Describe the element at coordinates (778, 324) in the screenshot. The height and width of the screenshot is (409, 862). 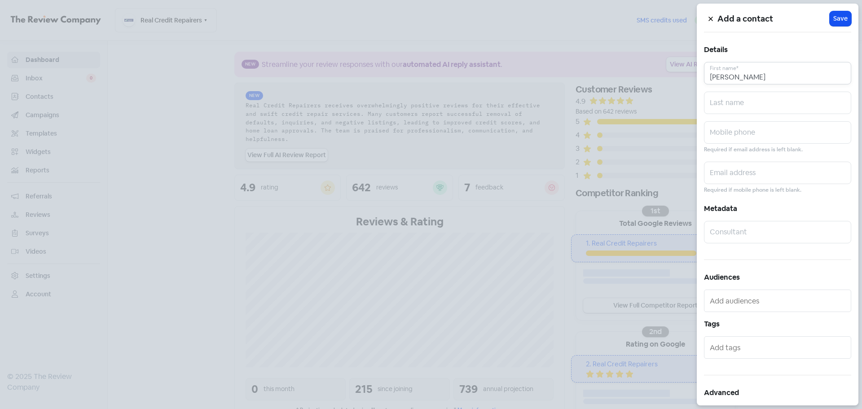
I see `h5: Tags` at that location.